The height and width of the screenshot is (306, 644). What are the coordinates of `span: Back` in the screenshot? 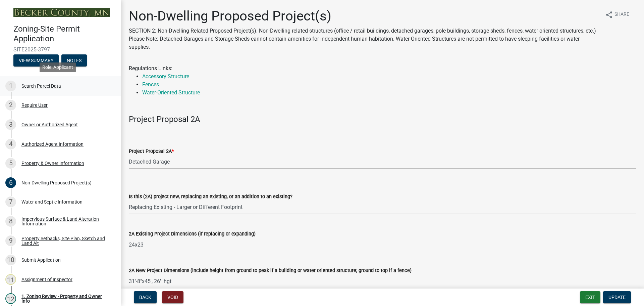 It's located at (145, 297).